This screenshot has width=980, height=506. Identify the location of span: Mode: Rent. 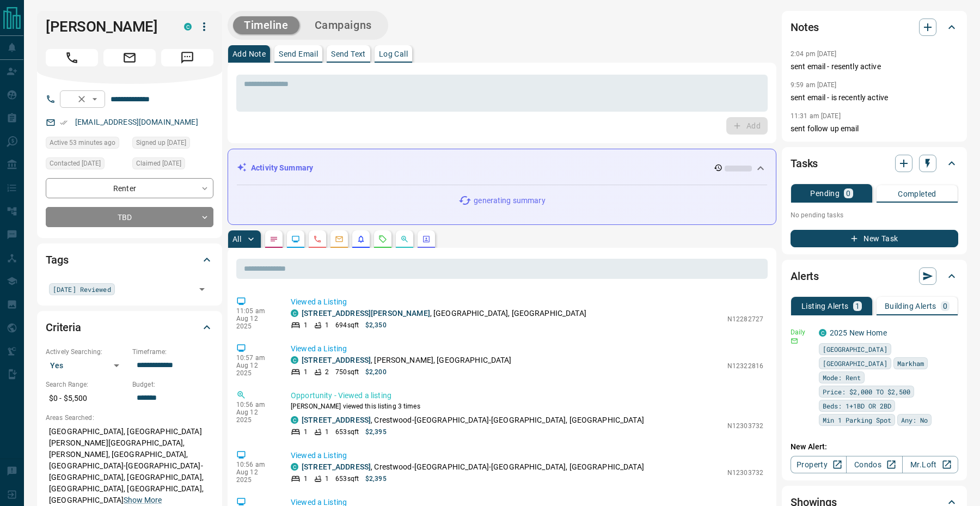
(842, 377).